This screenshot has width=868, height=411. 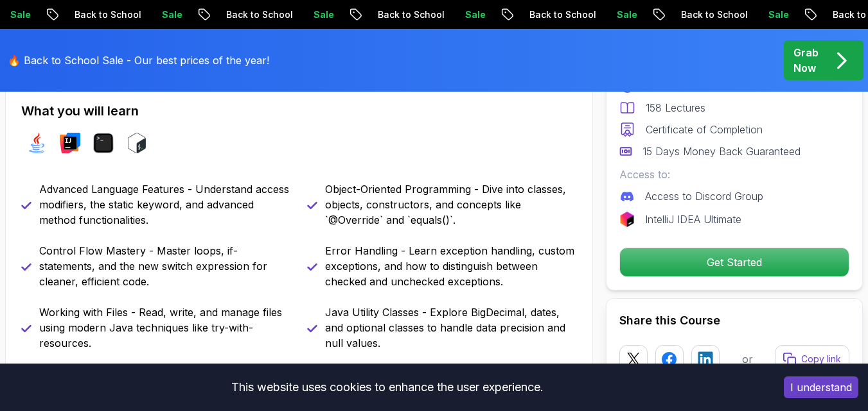 I want to click on img: terminal logo, so click(x=104, y=143).